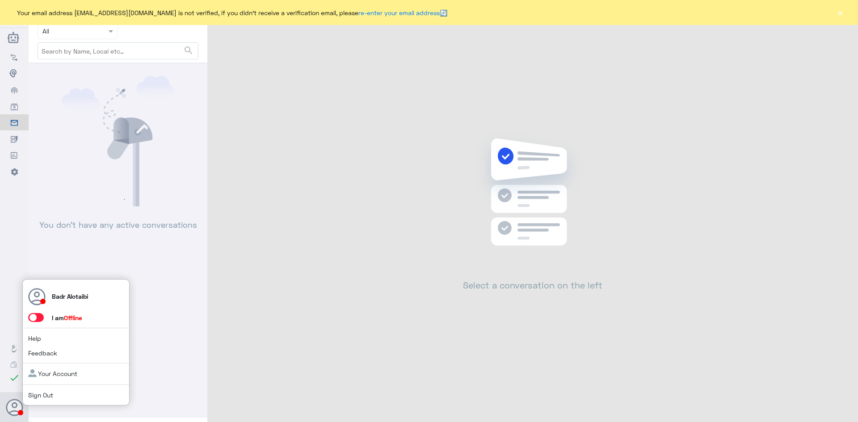  Describe the element at coordinates (53, 374) in the screenshot. I see `a: Your Account` at that location.